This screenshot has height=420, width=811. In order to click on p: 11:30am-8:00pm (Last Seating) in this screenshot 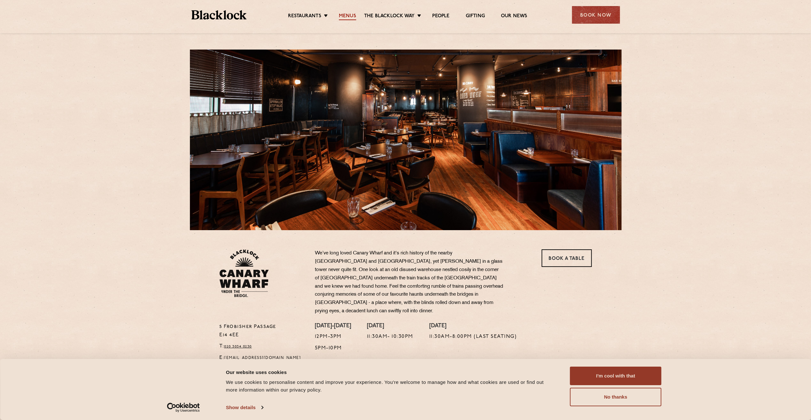, I will do `click(473, 337)`.